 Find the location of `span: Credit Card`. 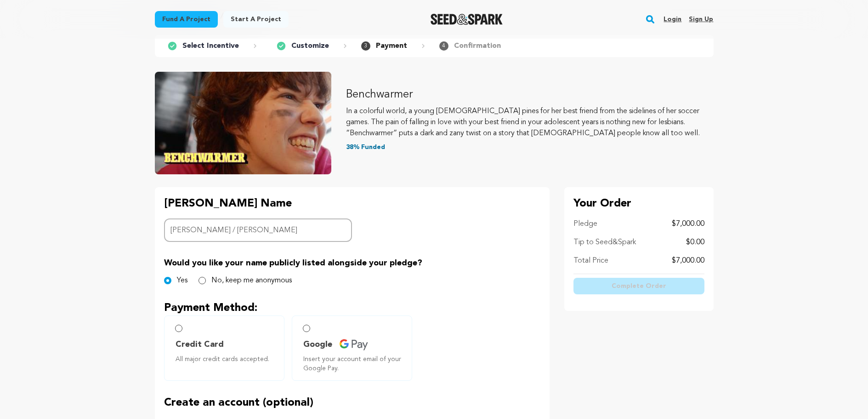

span: Credit Card is located at coordinates (200, 345).